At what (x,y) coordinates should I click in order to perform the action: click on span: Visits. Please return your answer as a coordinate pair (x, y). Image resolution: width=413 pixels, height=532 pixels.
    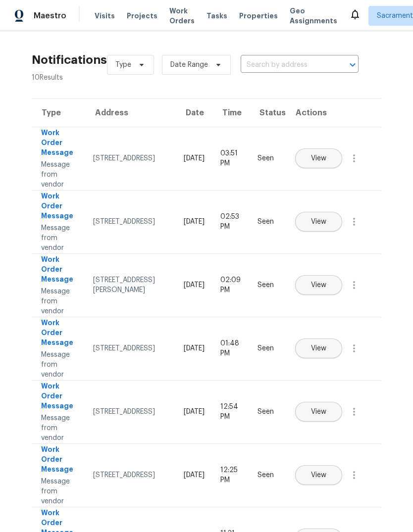
    Looking at the image, I should click on (104, 16).